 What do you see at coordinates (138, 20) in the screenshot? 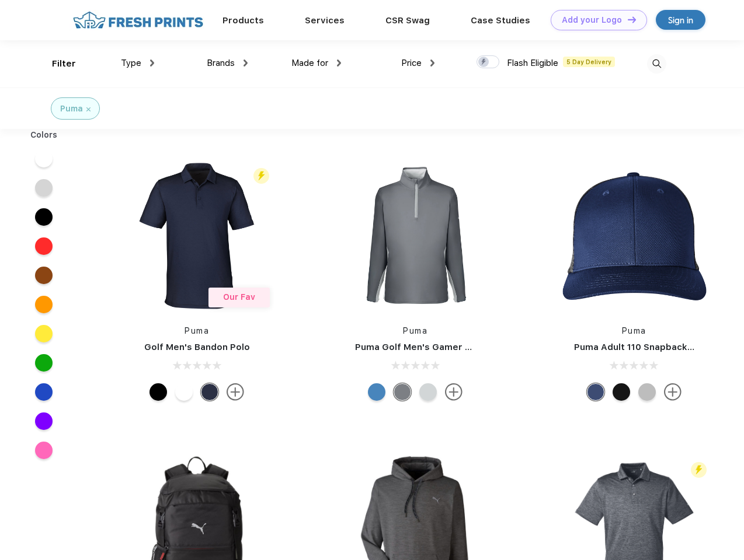
I see `img: fo%20logo%202.webp` at bounding box center [138, 20].